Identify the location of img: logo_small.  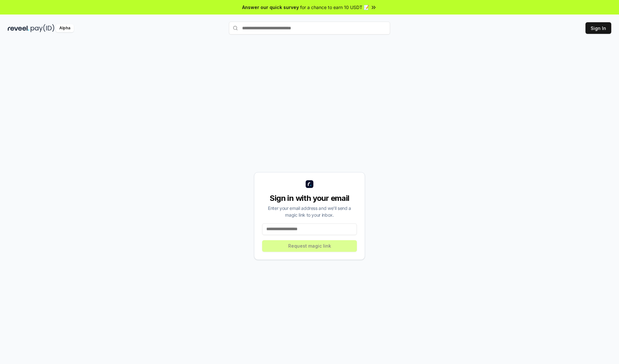
(310, 184).